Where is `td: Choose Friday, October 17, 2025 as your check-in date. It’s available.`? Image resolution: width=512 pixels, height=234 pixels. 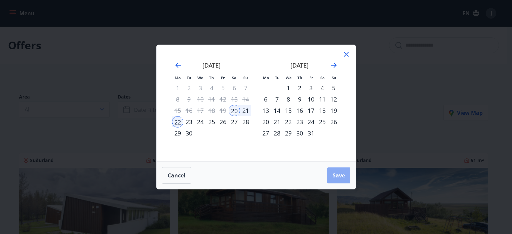
td: Choose Friday, October 17, 2025 as your check-in date. It’s available. is located at coordinates (311, 111).